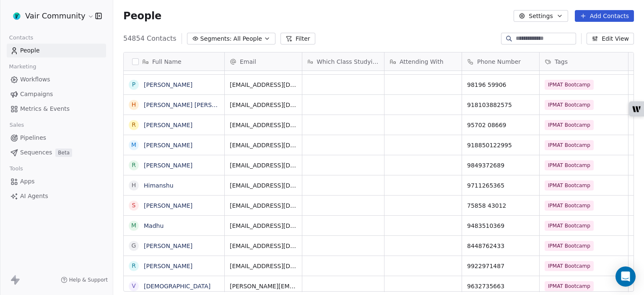 The image size is (644, 295). Describe the element at coordinates (49, 16) in the screenshot. I see `button: Vair Community` at that location.